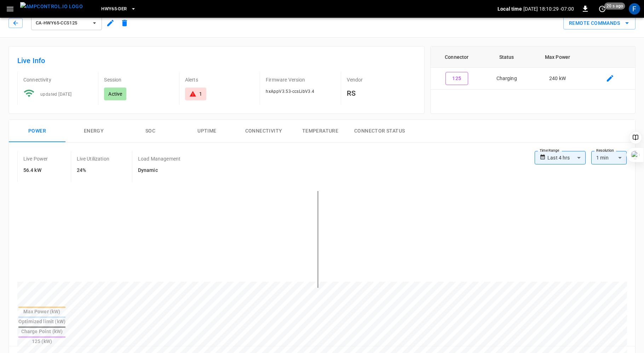  I want to click on td: Charging, so click(507, 79).